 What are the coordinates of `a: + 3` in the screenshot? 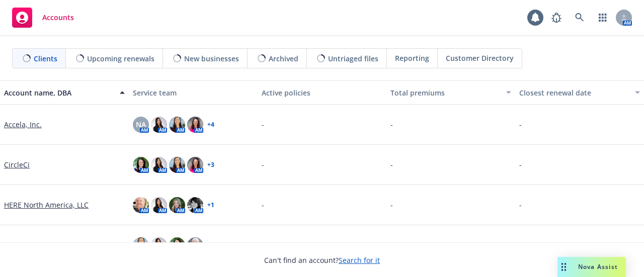 It's located at (211, 165).